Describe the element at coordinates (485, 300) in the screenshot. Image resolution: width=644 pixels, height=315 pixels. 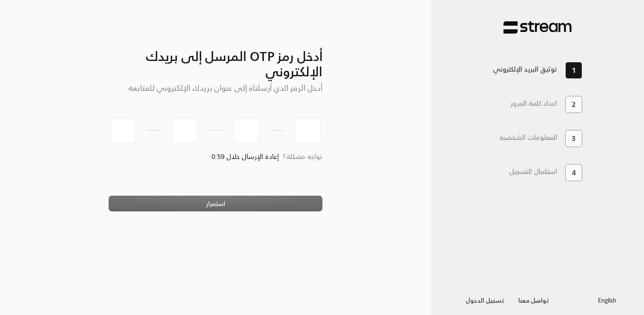
I see `a: تسجيل الدخول` at that location.